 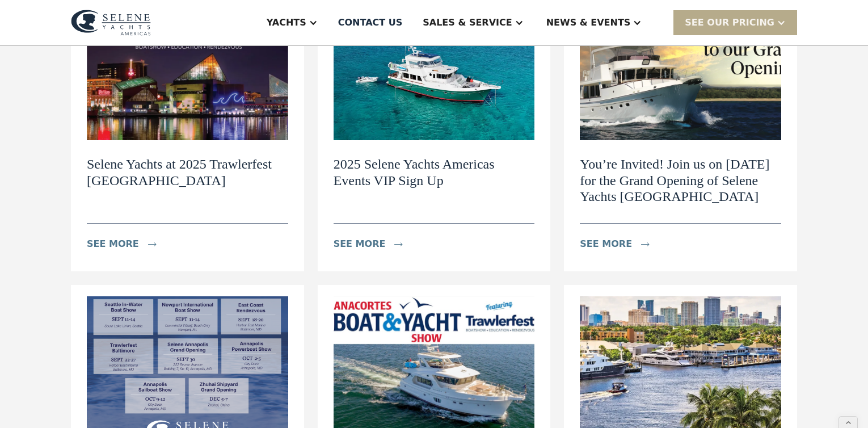 What do you see at coordinates (434, 173) in the screenshot?
I see `h2: 2025 Selene Yachts Americas Events VIP Sign Up` at bounding box center [434, 173].